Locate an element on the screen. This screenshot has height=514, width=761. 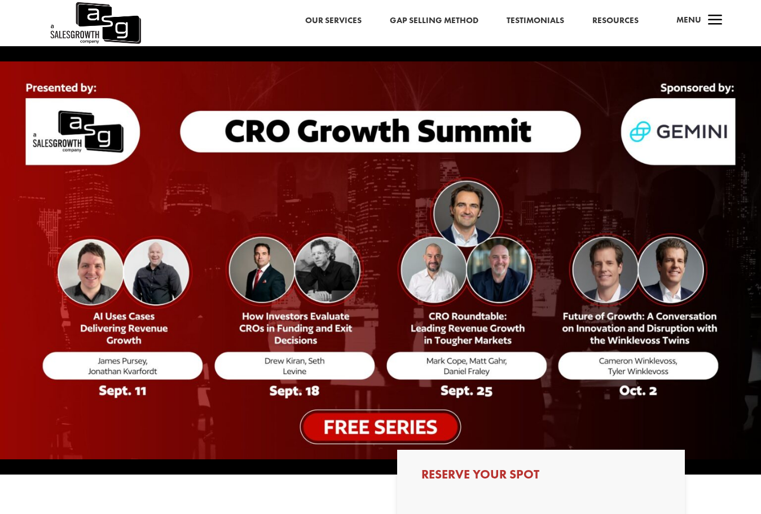
a: Resources is located at coordinates (615, 21).